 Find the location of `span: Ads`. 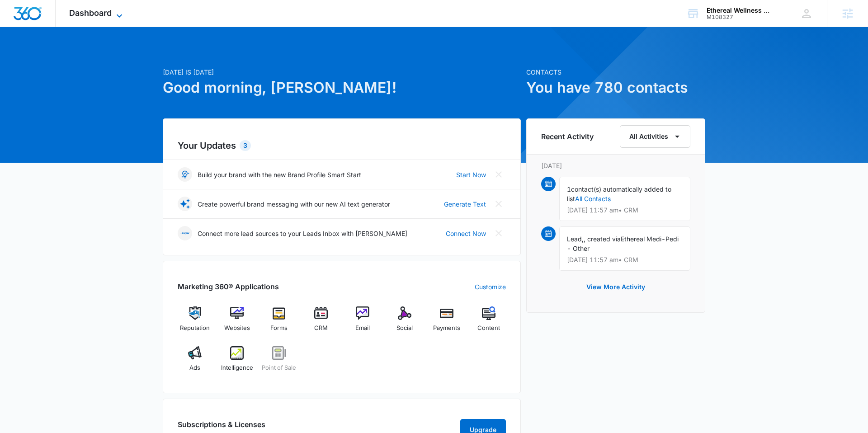

span: Ads is located at coordinates (195, 368).